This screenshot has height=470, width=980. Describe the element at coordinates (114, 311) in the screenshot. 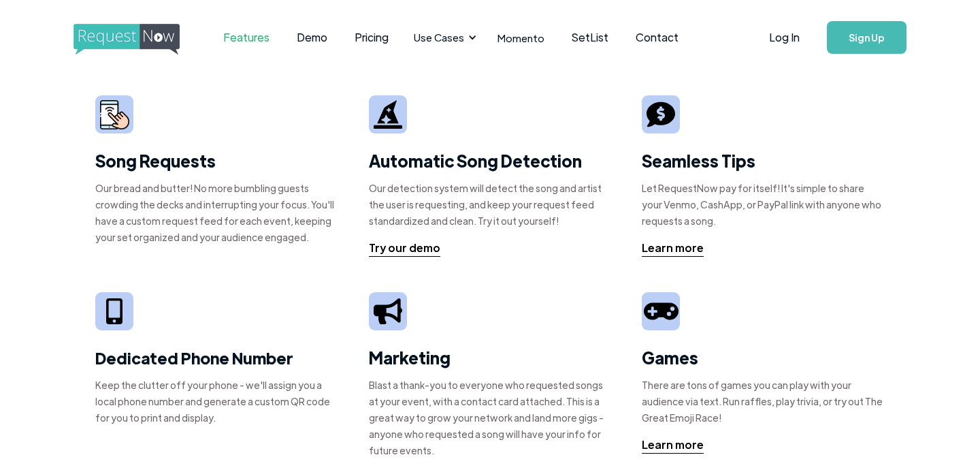

I see `img: iphone` at that location.